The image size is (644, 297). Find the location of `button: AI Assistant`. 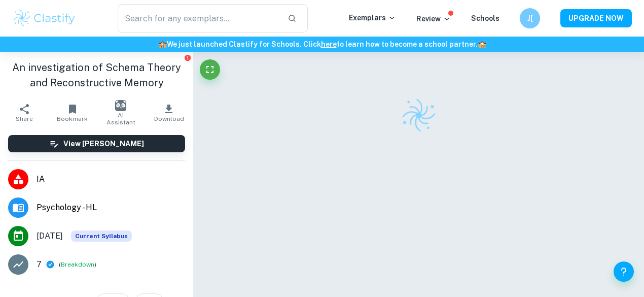

button: AI Assistant is located at coordinates (121, 113).